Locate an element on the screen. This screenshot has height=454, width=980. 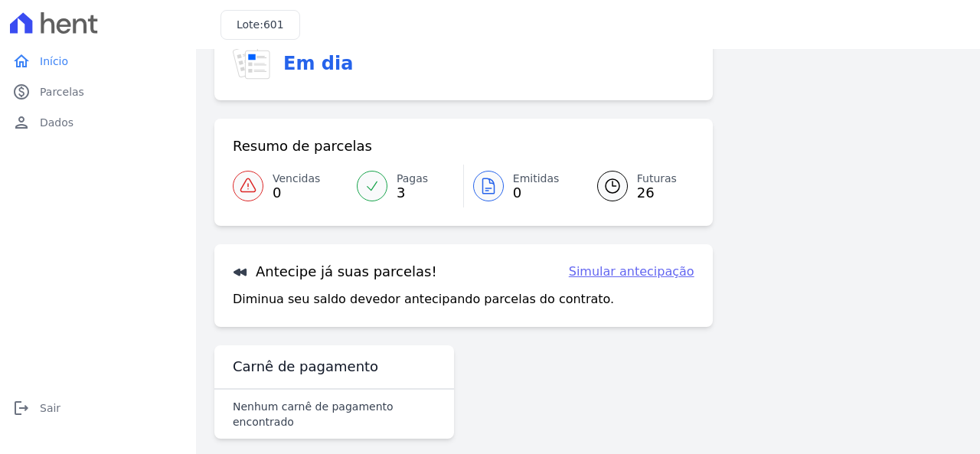
i: home is located at coordinates (21, 61).